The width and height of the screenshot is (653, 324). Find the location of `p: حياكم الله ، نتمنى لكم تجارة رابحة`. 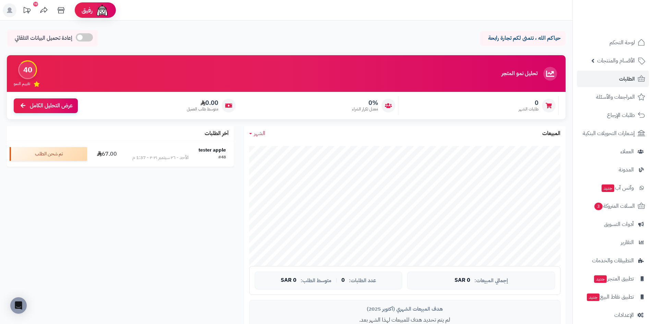

p: حياكم الله ، نتمنى لكم تجارة رابحة is located at coordinates (523, 38).